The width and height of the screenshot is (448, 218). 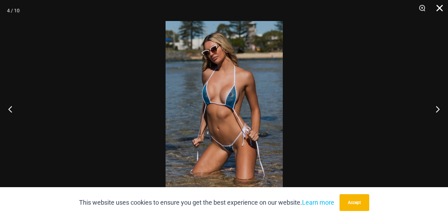 I want to click on button: Accept, so click(x=354, y=202).